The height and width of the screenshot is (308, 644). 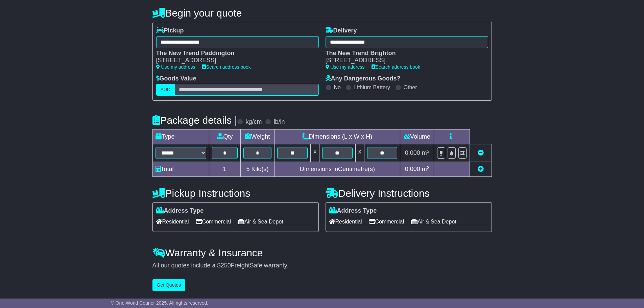 What do you see at coordinates (181, 137) in the screenshot?
I see `td: Type` at bounding box center [181, 137].